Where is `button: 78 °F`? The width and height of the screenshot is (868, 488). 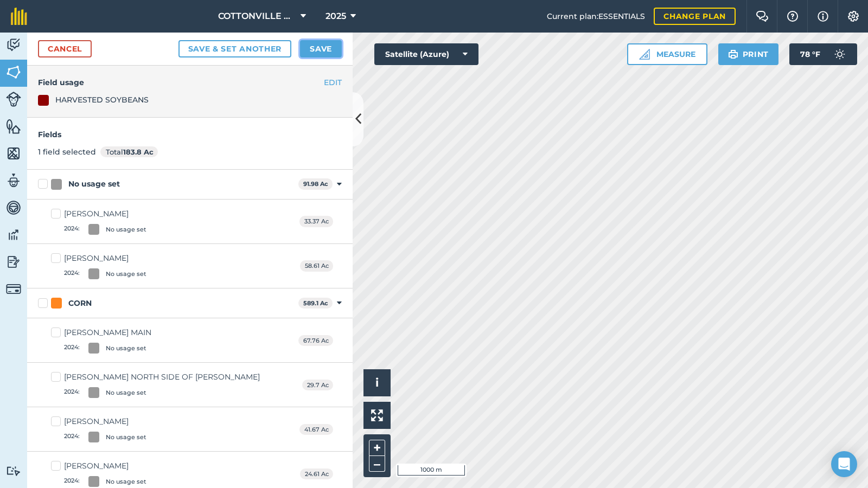
button: 78 °F is located at coordinates (823, 54).